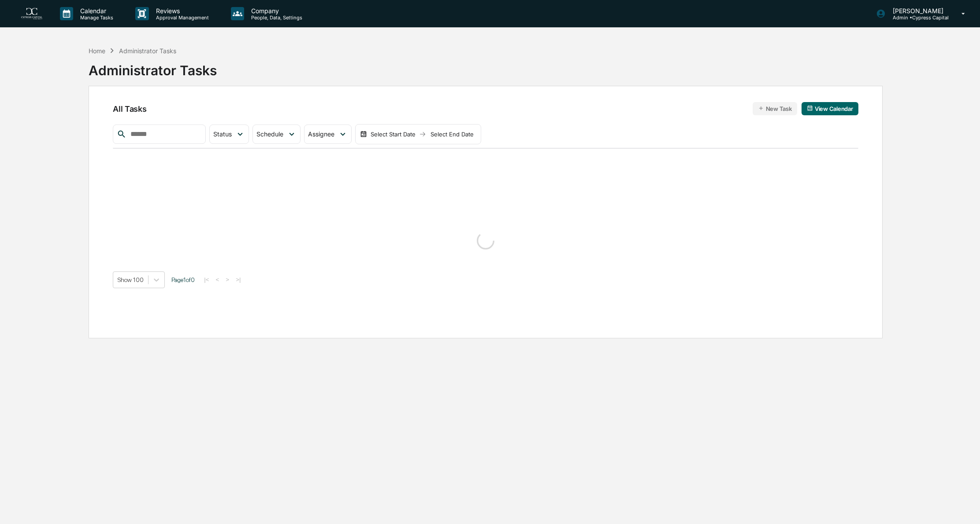 This screenshot has height=524, width=980. Describe the element at coordinates (774, 108) in the screenshot. I see `button: New Task` at that location.